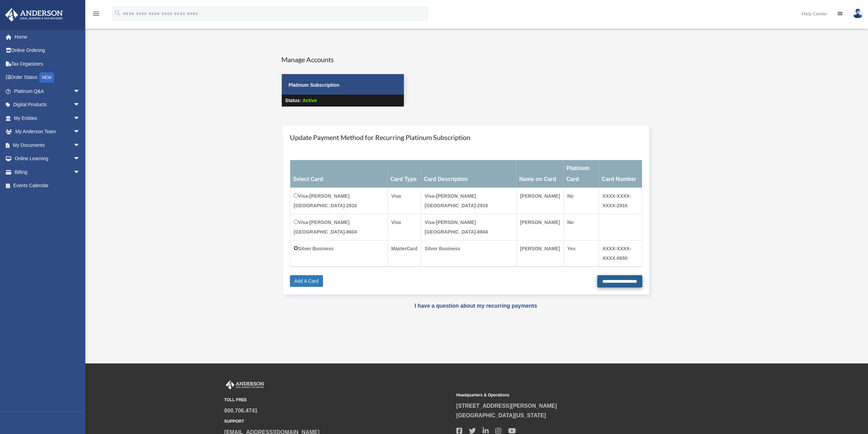 The height and width of the screenshot is (434, 868). I want to click on i: search, so click(118, 13).